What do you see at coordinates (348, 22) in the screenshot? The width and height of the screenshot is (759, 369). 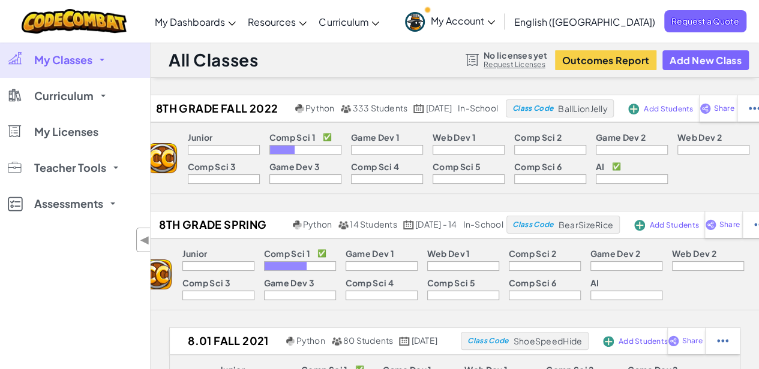 I see `a: Curriculum` at bounding box center [348, 22].